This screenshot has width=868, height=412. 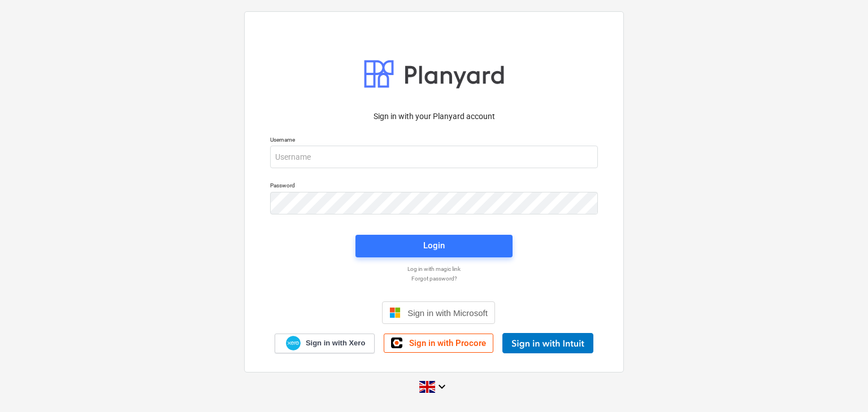 I want to click on span: Sign in with Procore, so click(x=448, y=343).